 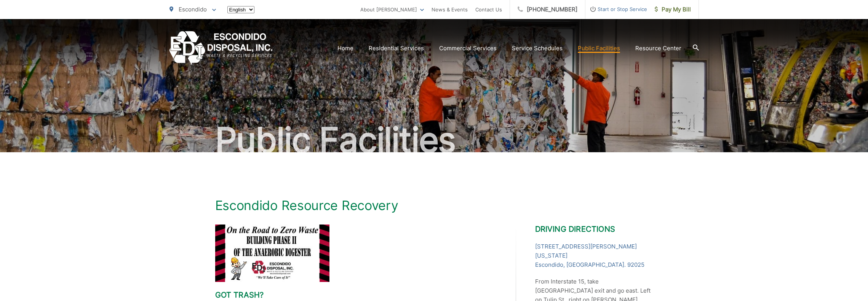 I want to click on a: Contact Us, so click(x=489, y=10).